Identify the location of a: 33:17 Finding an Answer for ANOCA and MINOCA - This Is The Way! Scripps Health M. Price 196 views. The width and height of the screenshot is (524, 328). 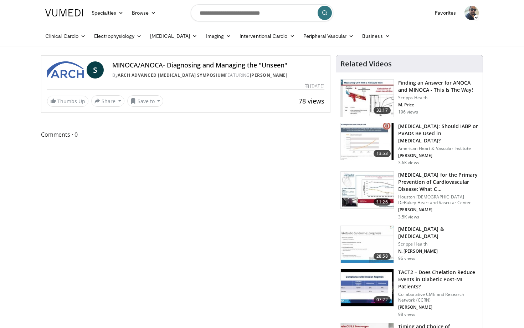
(410, 98).